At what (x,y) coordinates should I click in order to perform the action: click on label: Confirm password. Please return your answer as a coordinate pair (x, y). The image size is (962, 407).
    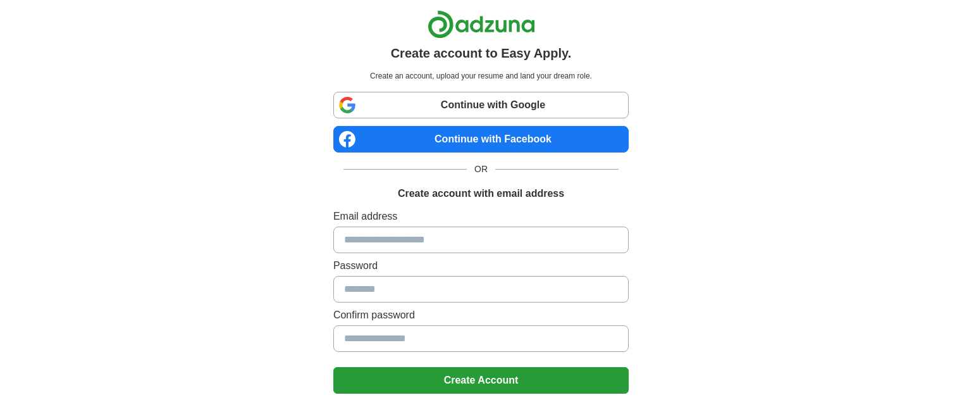
    Looking at the image, I should click on (481, 315).